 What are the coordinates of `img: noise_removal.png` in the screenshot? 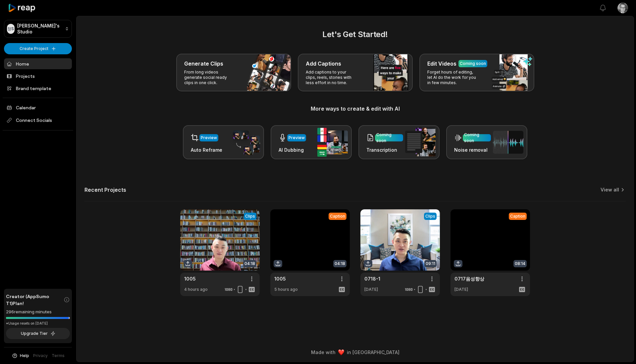 It's located at (508, 142).